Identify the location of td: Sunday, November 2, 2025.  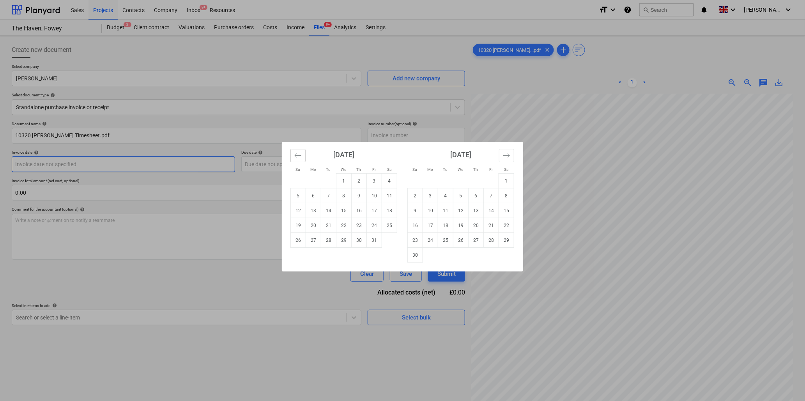
(415, 196).